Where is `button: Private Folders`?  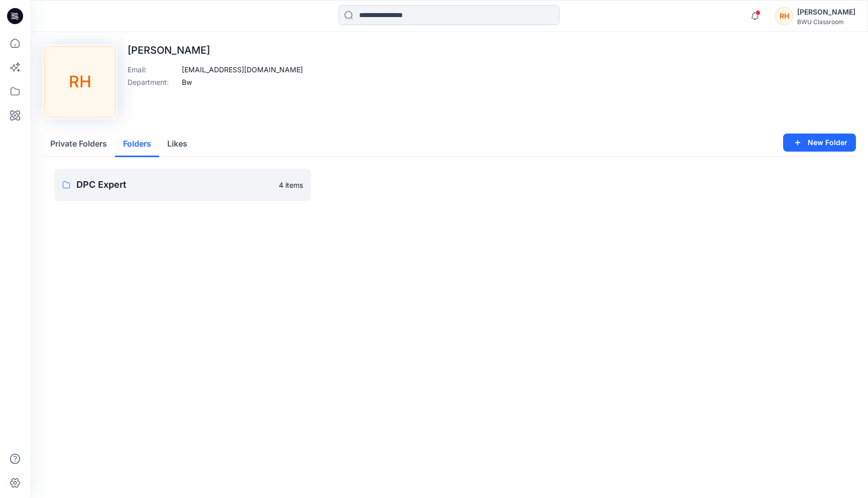
button: Private Folders is located at coordinates (79, 144).